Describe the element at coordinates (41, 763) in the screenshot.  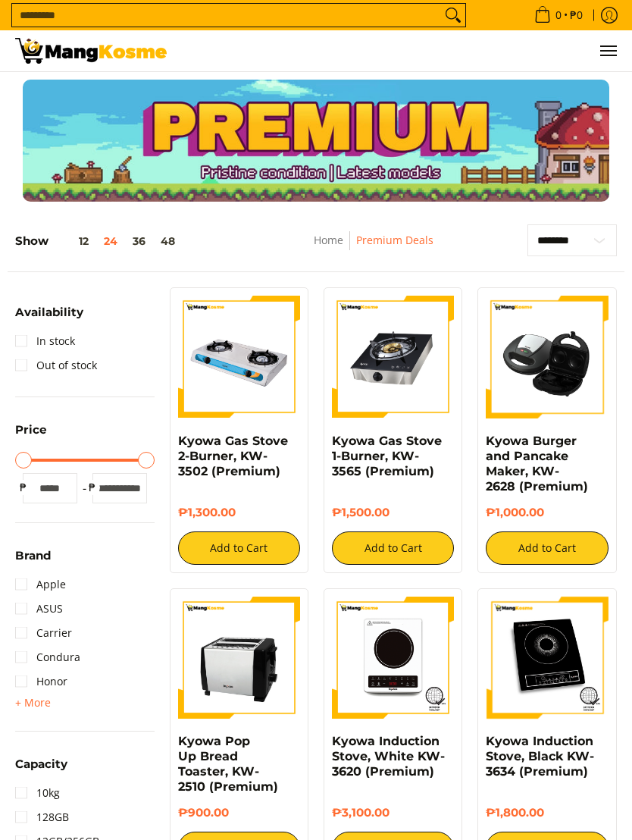
I see `span: Capacity` at that location.